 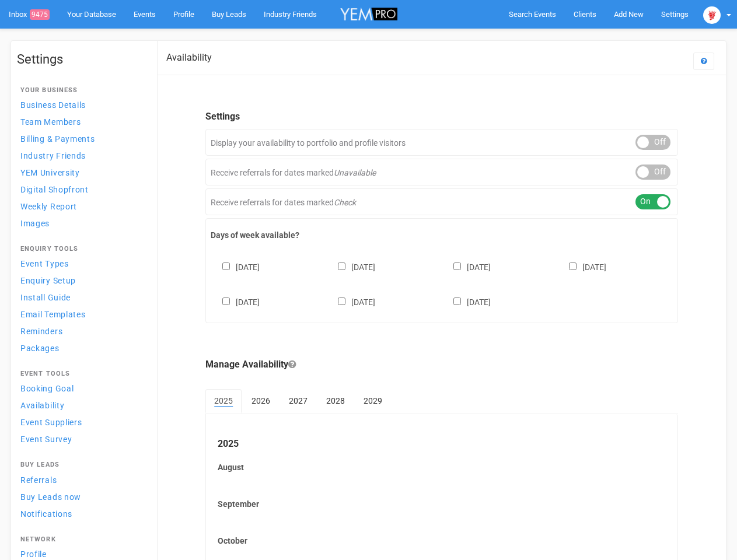 I want to click on em: Unavailable, so click(x=355, y=173).